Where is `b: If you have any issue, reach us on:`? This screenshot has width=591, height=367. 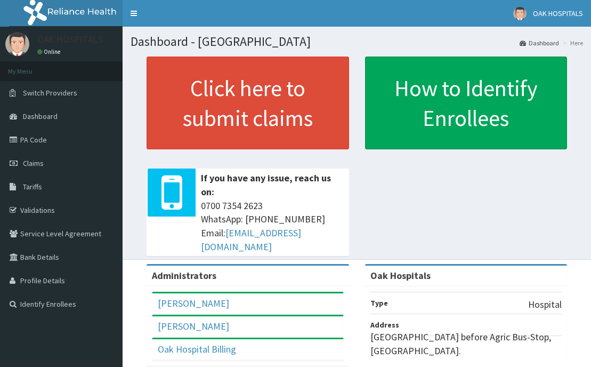
b: If you have any issue, reach us on: is located at coordinates (266, 185).